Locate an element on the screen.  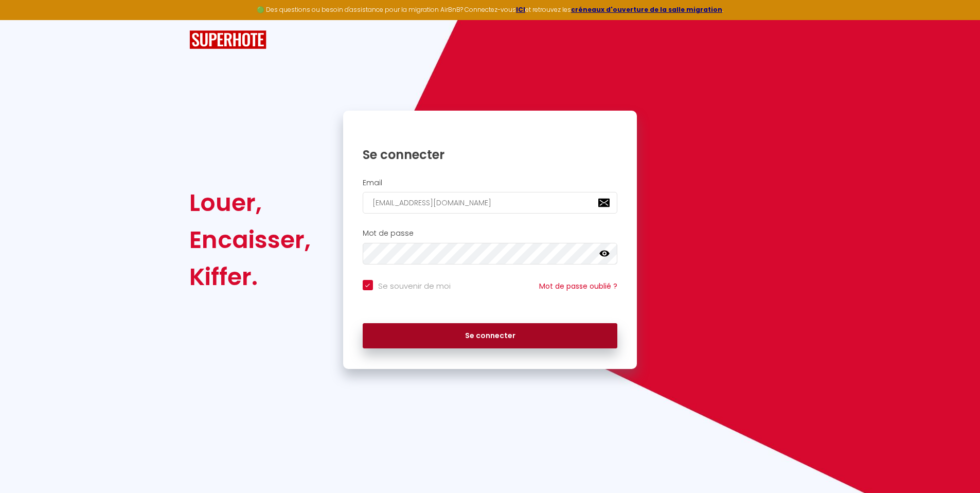
h1: Se connecter is located at coordinates (490, 154).